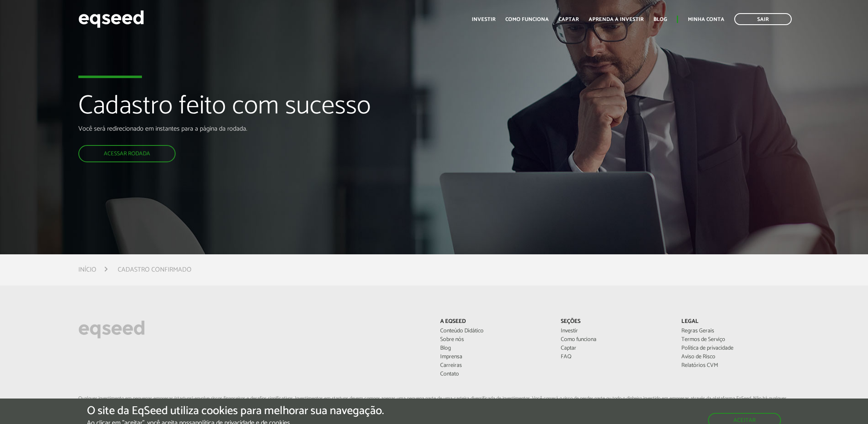  I want to click on a: Aviso de Risco, so click(736, 357).